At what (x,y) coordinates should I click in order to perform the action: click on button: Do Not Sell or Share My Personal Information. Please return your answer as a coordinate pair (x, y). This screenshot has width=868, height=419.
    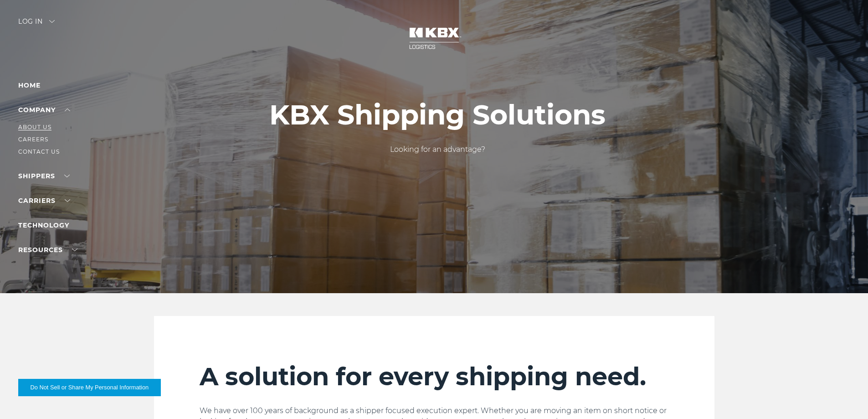
    Looking at the image, I should click on (89, 388).